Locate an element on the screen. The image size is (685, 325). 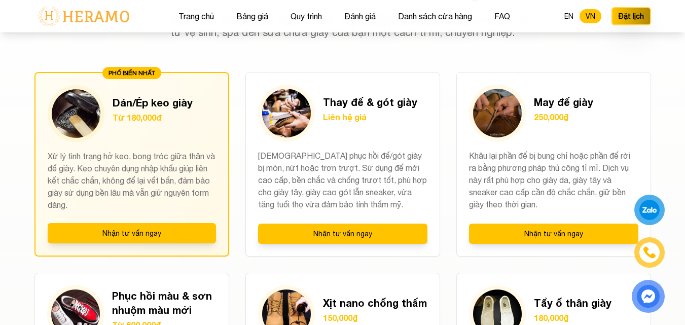
button: VN is located at coordinates (590, 16).